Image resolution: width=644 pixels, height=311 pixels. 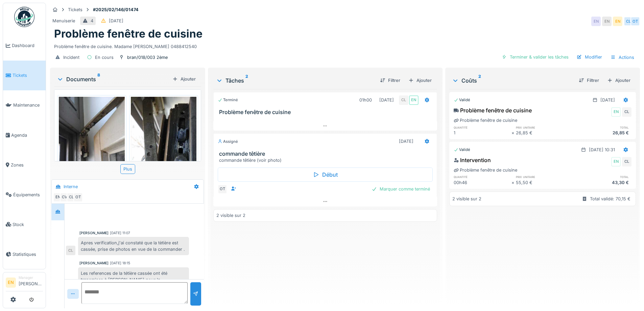 I want to click on span: Dashboard, so click(x=27, y=45).